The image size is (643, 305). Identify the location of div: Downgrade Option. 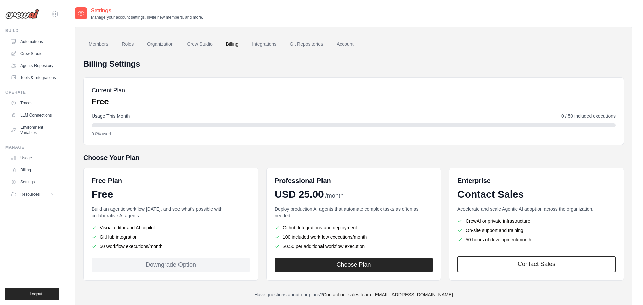
(171, 265).